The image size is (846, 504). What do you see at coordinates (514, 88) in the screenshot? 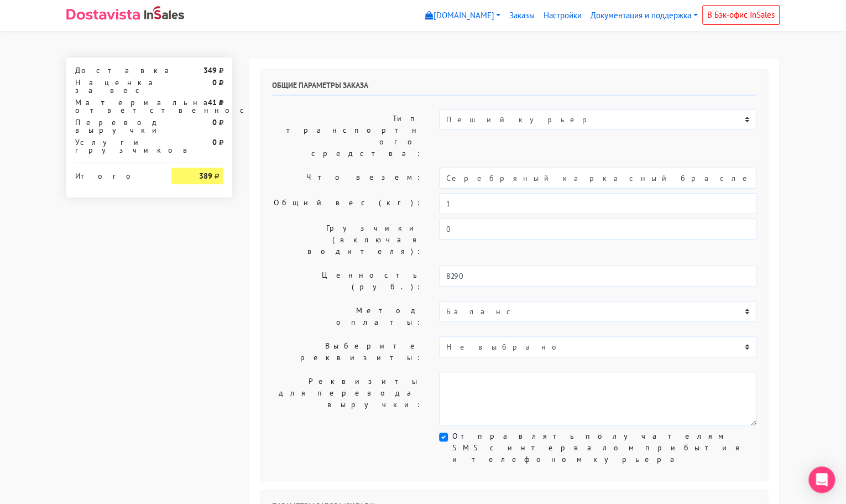
I see `h6: Общие параметры заказа` at bounding box center [514, 88].